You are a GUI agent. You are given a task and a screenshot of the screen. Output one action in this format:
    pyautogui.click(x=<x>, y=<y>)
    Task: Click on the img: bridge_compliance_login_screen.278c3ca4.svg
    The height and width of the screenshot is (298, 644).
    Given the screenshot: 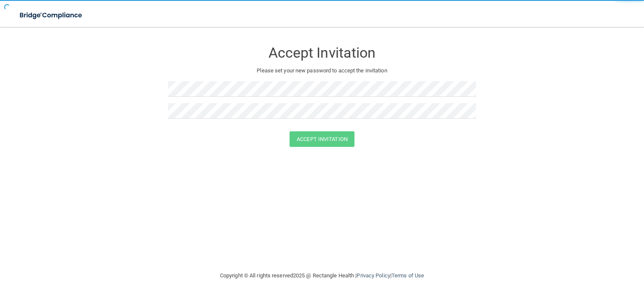 What is the action you would take?
    pyautogui.click(x=51, y=15)
    